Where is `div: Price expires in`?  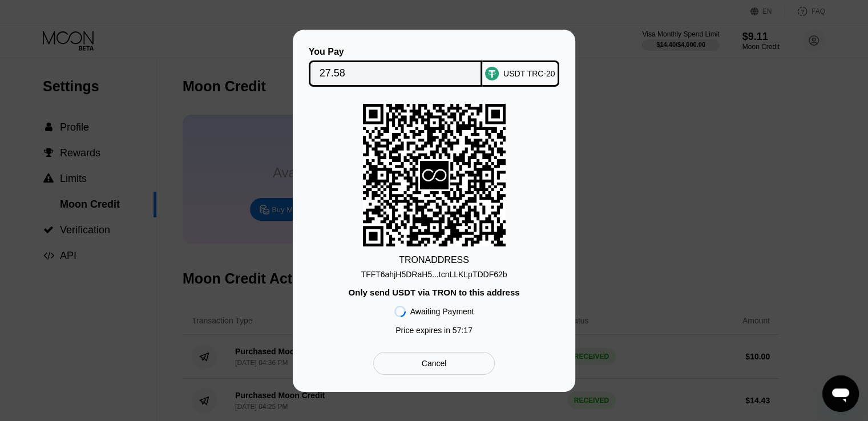 div: Price expires in is located at coordinates (434, 331).